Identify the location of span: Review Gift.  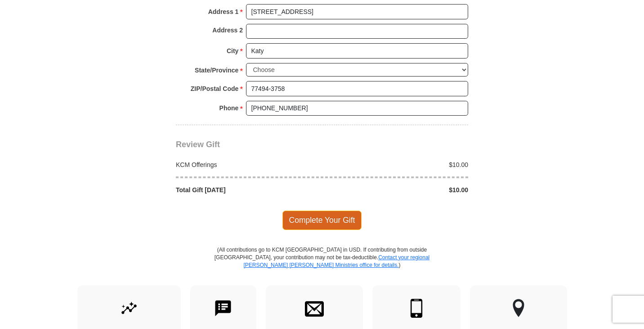
(198, 144).